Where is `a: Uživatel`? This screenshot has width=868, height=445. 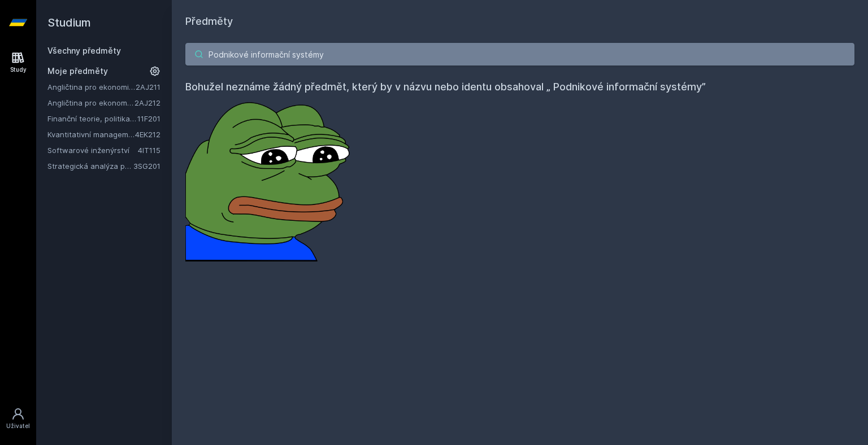
a: Uživatel is located at coordinates (18, 418).